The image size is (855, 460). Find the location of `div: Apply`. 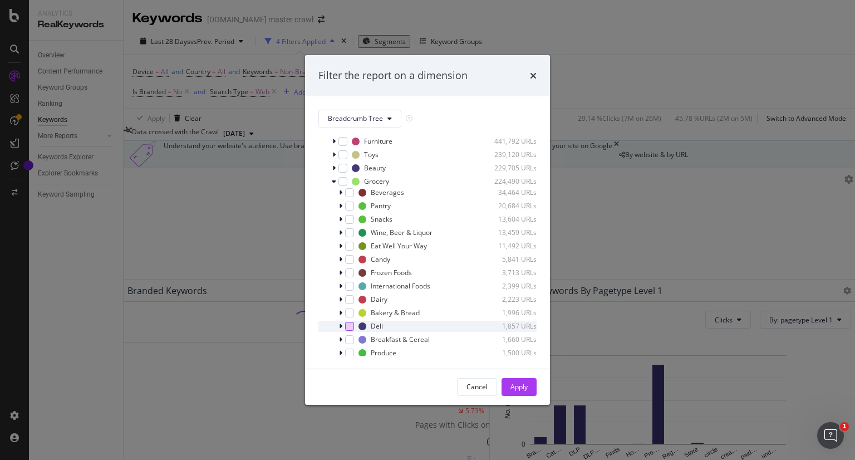

div: Apply is located at coordinates (519, 386).